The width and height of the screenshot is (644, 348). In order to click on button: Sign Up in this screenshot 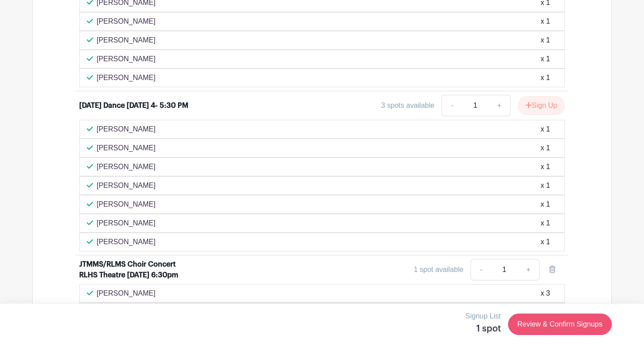, I will do `click(541, 106)`.